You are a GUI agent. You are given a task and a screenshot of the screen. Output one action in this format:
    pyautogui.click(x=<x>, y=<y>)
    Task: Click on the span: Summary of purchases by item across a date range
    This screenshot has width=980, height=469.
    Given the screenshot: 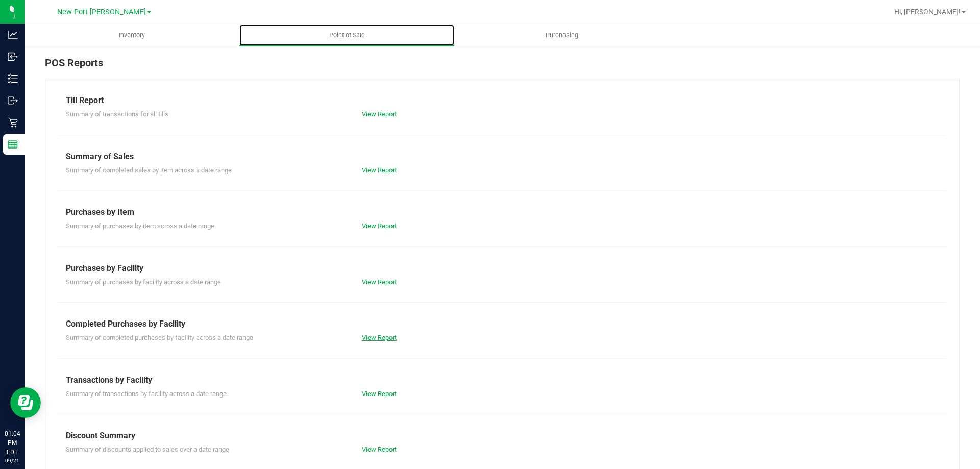 What is the action you would take?
    pyautogui.click(x=140, y=225)
    